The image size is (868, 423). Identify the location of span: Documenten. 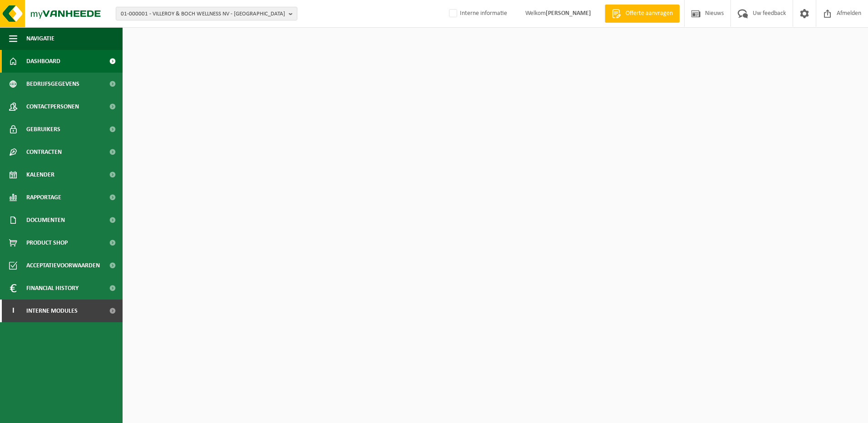
(46, 220).